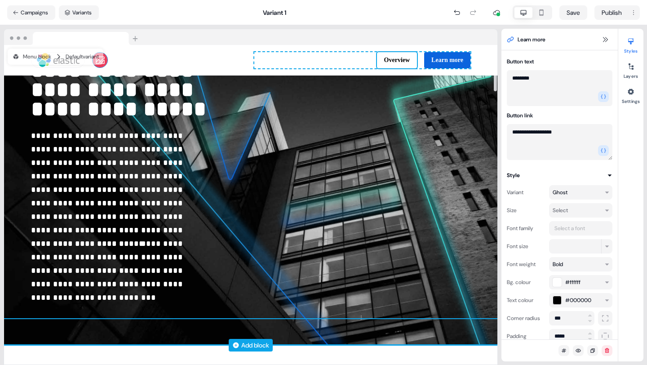  I want to click on span: Learn more, so click(531, 40).